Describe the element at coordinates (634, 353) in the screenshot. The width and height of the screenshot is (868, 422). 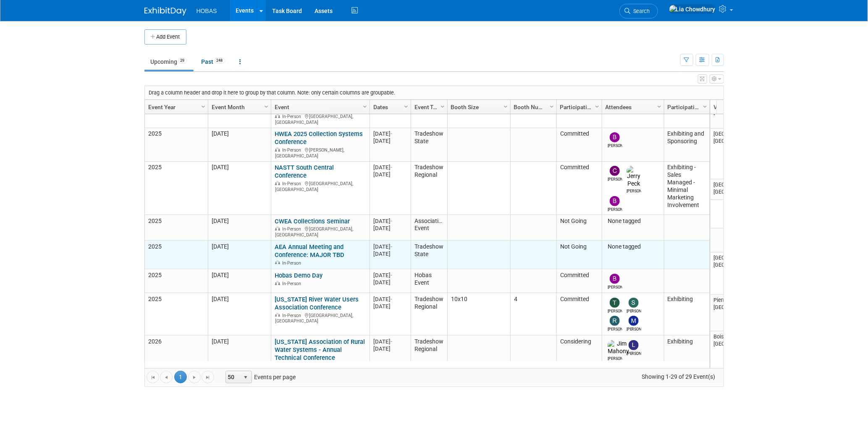
I see `div: Loretta Andersen` at that location.